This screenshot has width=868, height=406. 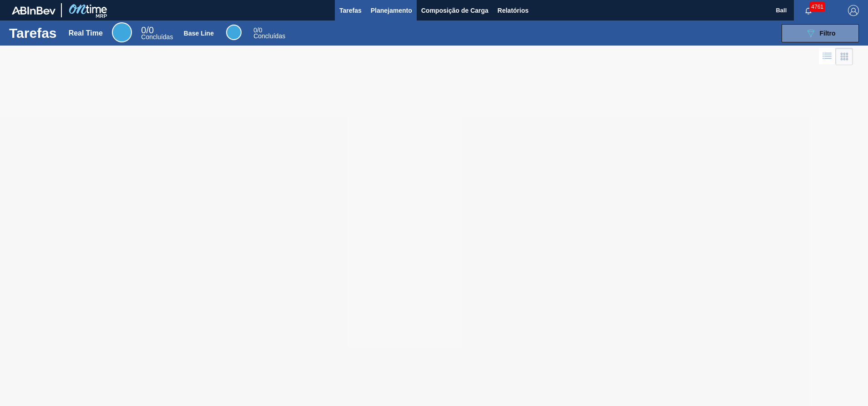 What do you see at coordinates (513, 11) in the screenshot?
I see `span: Relatórios` at bounding box center [513, 11].